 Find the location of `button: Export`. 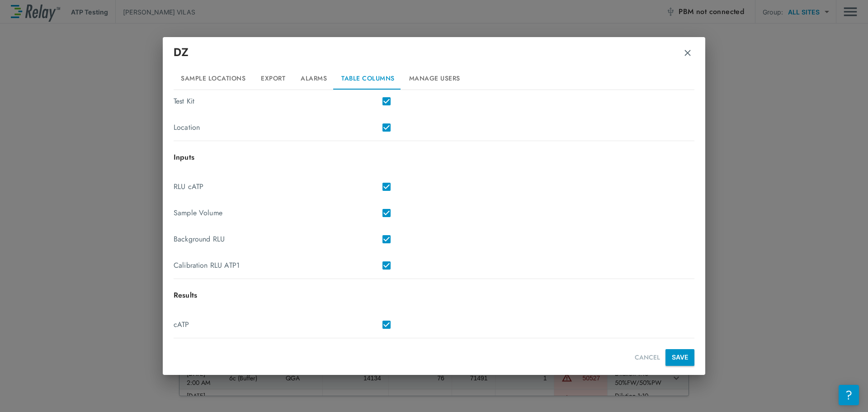

button: Export is located at coordinates (273, 79).